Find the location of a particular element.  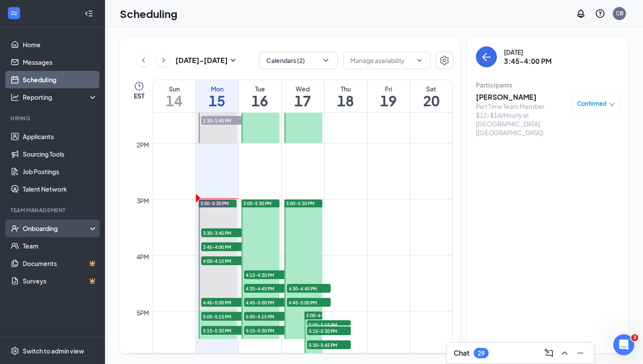

div: Sun is located at coordinates (174, 89).